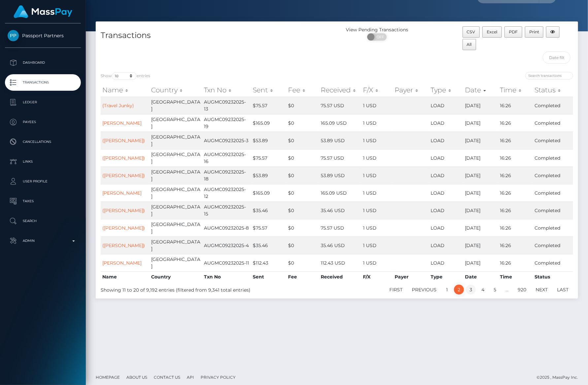 The image size is (588, 385). What do you see at coordinates (513, 32) in the screenshot?
I see `span: PDF` at bounding box center [513, 32].